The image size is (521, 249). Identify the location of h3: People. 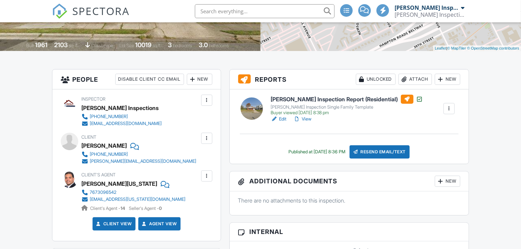
(136, 79).